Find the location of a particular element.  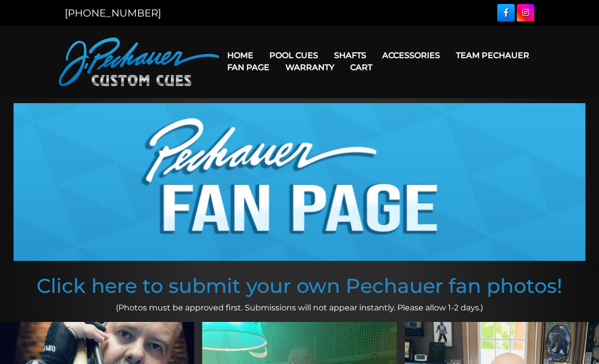

a: Home is located at coordinates (240, 55).